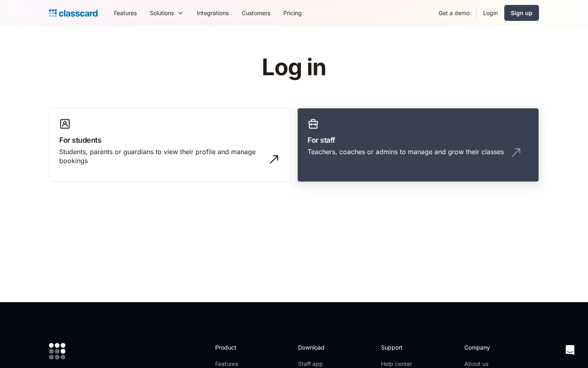  I want to click on h2: Download, so click(315, 347).